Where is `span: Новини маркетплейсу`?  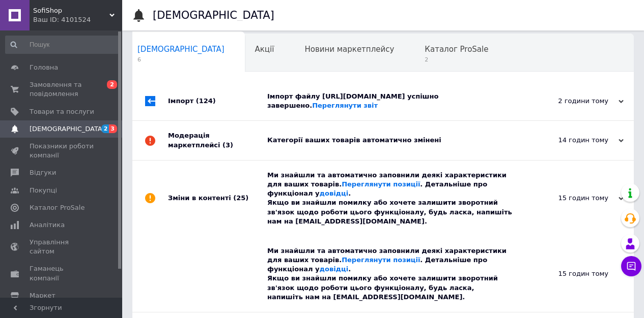
span: Новини маркетплейсу is located at coordinates (349, 50).